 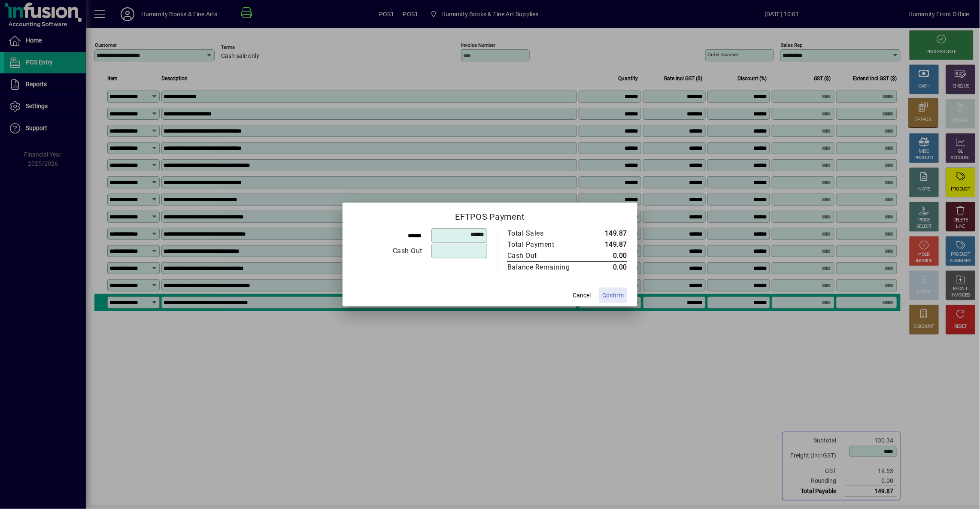 What do you see at coordinates (543, 268) in the screenshot?
I see `div: Balance Remaining` at bounding box center [543, 268].